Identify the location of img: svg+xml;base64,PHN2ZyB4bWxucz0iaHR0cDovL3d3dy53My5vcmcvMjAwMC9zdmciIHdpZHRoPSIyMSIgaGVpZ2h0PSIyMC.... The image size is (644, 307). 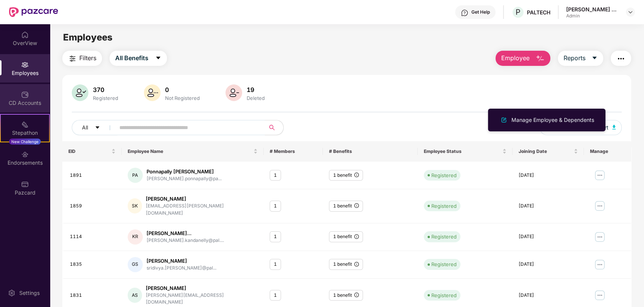
(25, 124).